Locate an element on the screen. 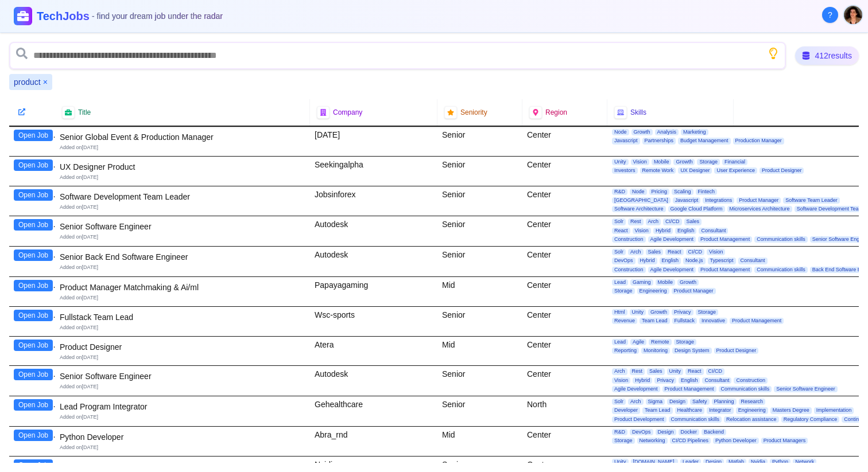  div: 412 results is located at coordinates (827, 56).